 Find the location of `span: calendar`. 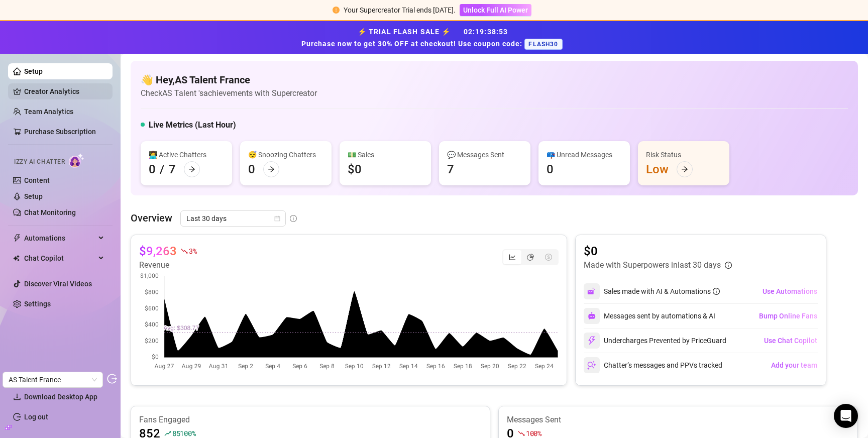

span: calendar is located at coordinates (277, 219).